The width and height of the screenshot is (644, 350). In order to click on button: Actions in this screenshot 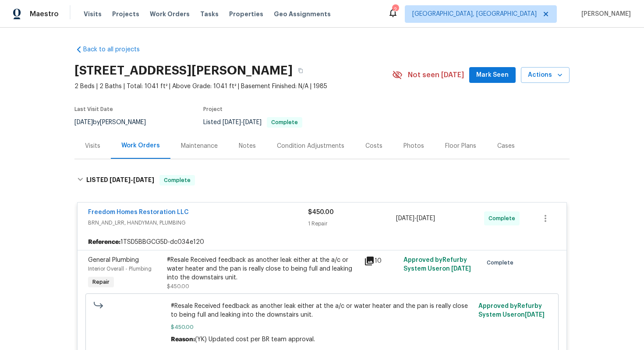, I will do `click(545, 75)`.